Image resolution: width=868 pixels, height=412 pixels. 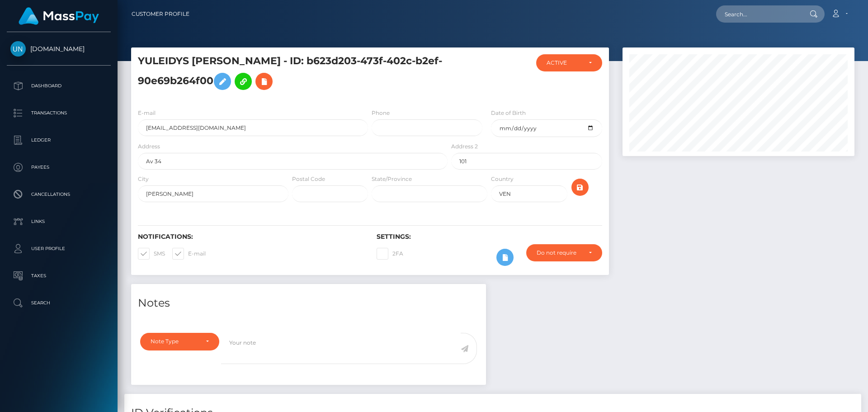 I want to click on div: ACTIVE, so click(x=564, y=63).